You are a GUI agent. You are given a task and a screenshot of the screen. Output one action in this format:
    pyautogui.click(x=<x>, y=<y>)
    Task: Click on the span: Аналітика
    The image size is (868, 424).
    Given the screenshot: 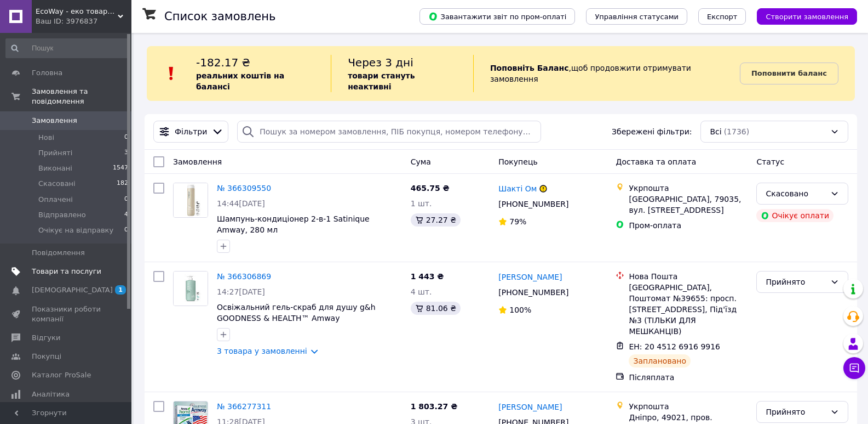 What is the action you would take?
    pyautogui.click(x=50, y=395)
    